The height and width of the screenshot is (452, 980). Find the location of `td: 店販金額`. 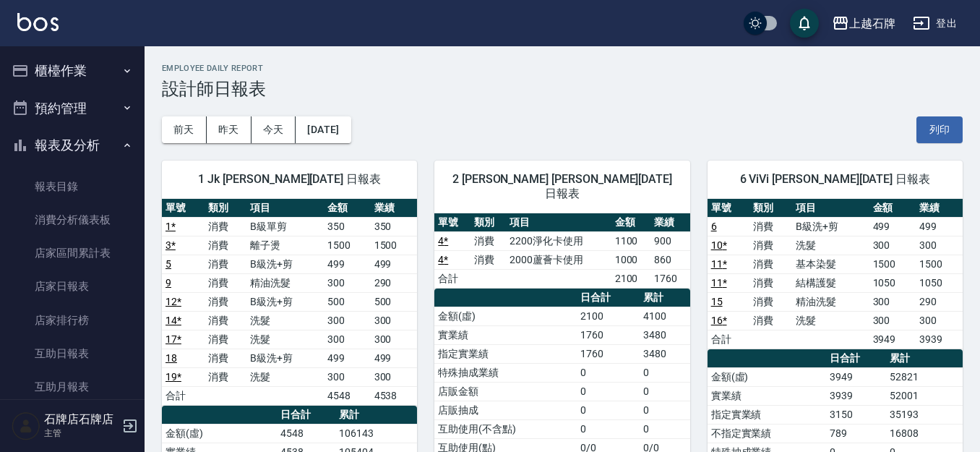

td: 店販金額 is located at coordinates (505, 391).